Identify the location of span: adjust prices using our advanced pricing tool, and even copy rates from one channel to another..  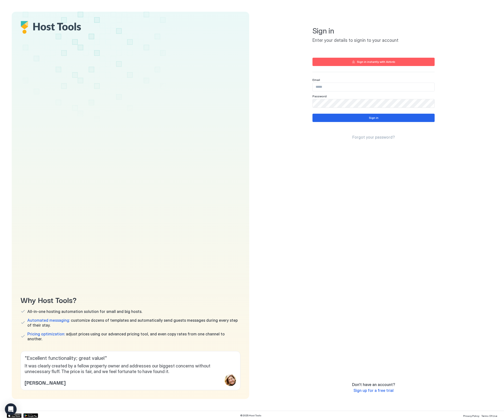
(134, 336).